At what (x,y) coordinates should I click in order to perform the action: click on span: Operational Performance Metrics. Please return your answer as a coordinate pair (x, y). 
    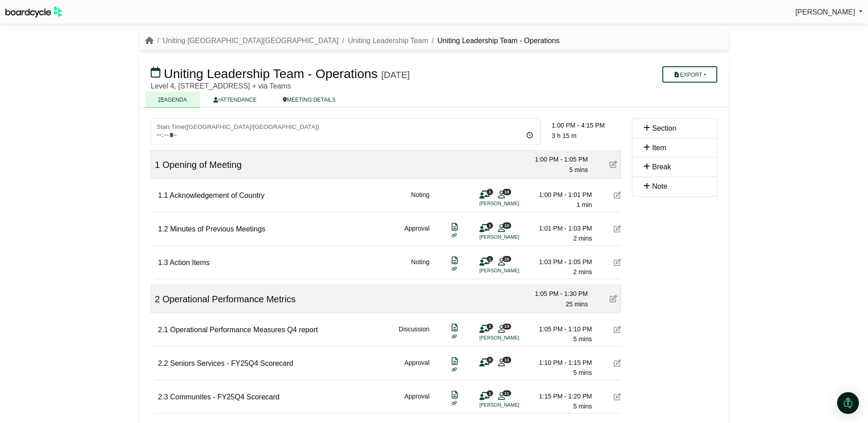
    Looking at the image, I should click on (229, 299).